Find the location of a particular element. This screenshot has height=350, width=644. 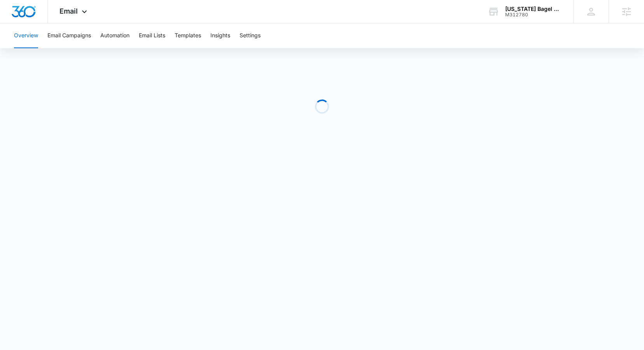

div: account id is located at coordinates (533, 15).